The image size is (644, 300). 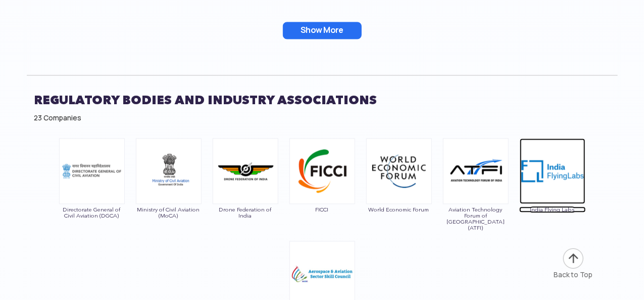 What do you see at coordinates (574, 259) in the screenshot?
I see `img: ic_arrow-up.png` at bounding box center [574, 259].